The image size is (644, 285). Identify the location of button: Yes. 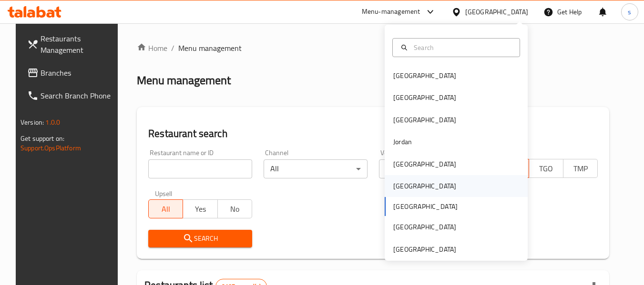
(200, 209).